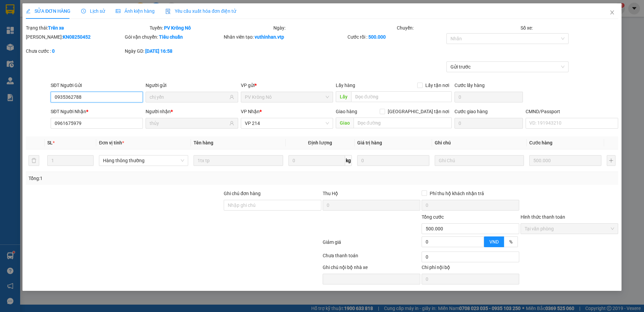 The height and width of the screenshot is (312, 644). Describe the element at coordinates (543, 217) in the screenshot. I see `label: Hình thức thanh toán` at that location.